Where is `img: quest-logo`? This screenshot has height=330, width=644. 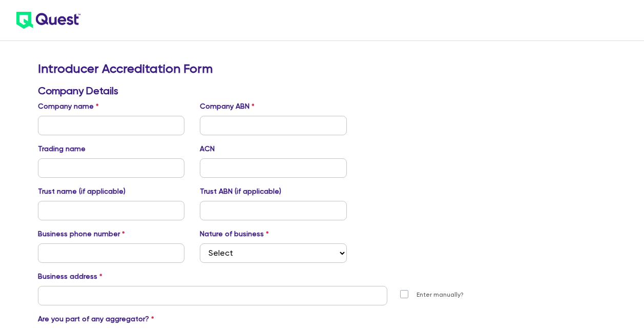 img: quest-logo is located at coordinates (48, 20).